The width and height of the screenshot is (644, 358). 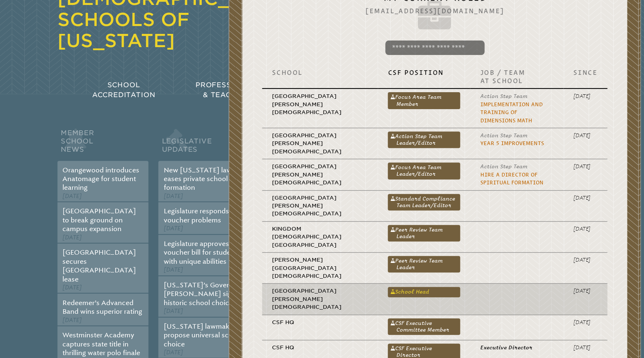 I want to click on h2: Member School News, so click(x=103, y=144).